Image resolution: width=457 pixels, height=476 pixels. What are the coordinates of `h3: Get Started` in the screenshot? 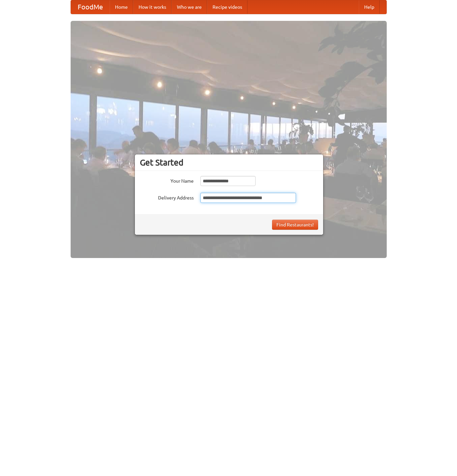 It's located at (229, 163).